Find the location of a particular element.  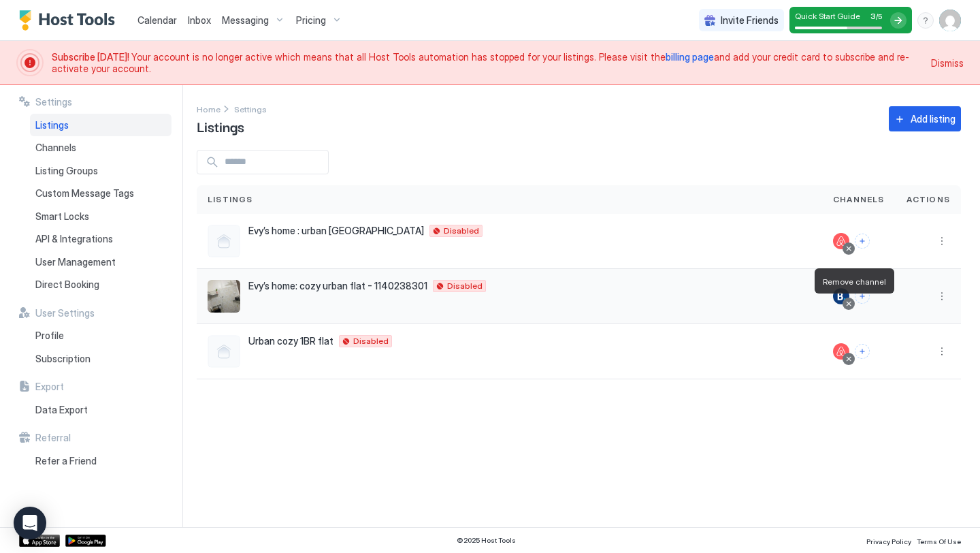

span: Remove channel is located at coordinates (854, 281).